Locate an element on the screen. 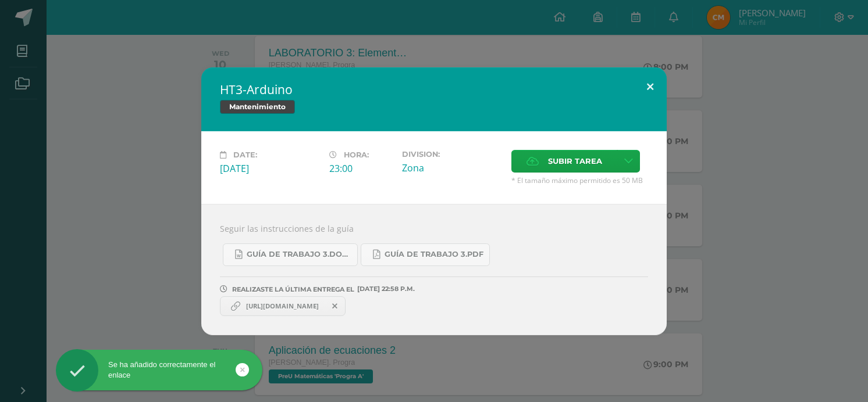 The width and height of the screenshot is (868, 402). span: Mantenimiento is located at coordinates (257, 107).